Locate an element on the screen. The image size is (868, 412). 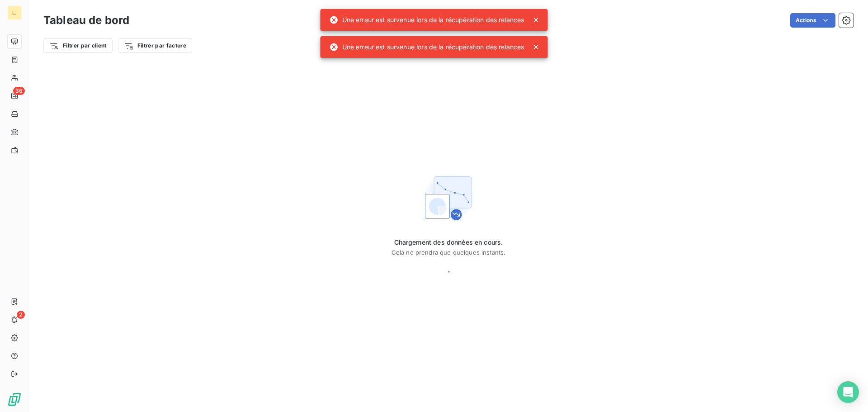
button: Filtrer par facture is located at coordinates (155, 45).